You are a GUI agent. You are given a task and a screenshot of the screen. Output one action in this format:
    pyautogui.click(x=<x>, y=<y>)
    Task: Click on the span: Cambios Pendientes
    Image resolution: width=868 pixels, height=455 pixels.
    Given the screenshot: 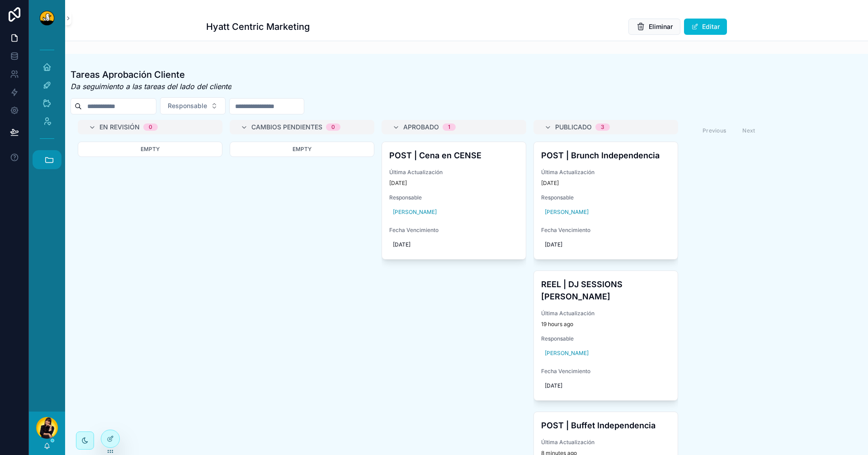 What is the action you would take?
    pyautogui.click(x=287, y=127)
    